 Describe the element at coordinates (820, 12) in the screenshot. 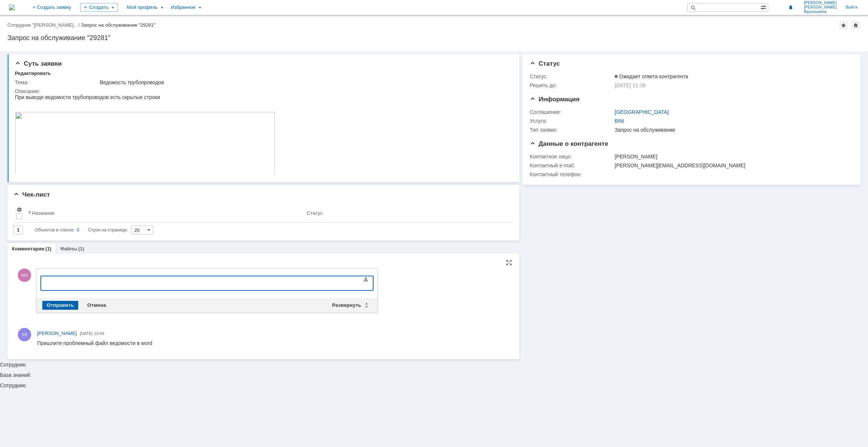

I see `span: Васильевна` at that location.